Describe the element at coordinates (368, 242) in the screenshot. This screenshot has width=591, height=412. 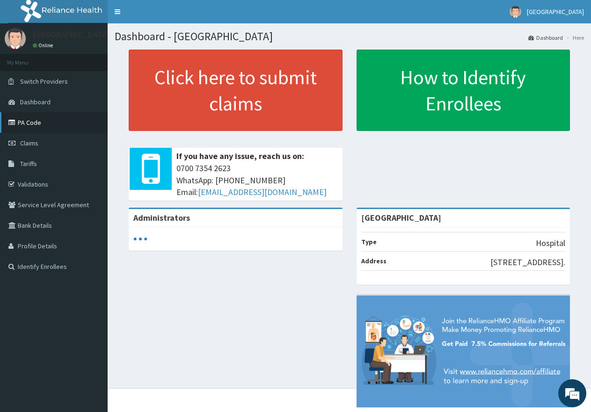
I see `b: Type` at that location.